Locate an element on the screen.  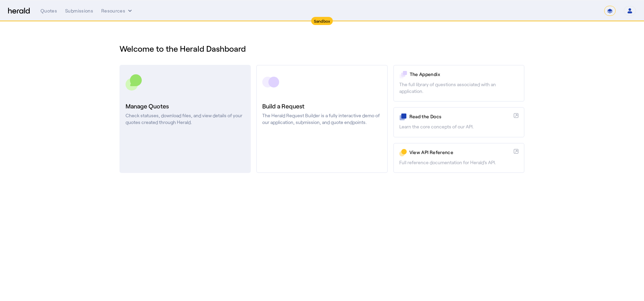
p: The full library of questions associated with an application. is located at coordinates (458, 88).